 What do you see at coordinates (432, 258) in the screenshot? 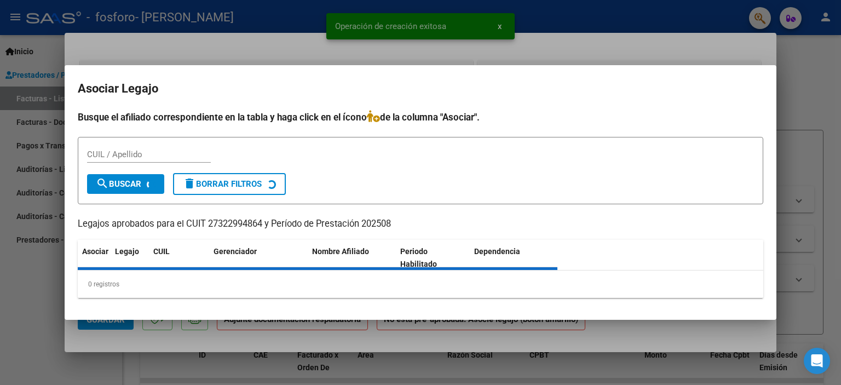
I see `datatable-header-cell: Periodo Habilitado` at bounding box center [432, 258].